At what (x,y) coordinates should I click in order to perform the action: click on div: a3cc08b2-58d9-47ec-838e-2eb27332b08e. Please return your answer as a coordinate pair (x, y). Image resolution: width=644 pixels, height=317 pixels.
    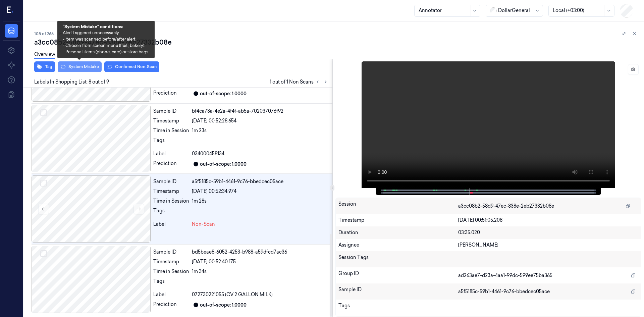
    Looking at the image, I should click on (337, 43).